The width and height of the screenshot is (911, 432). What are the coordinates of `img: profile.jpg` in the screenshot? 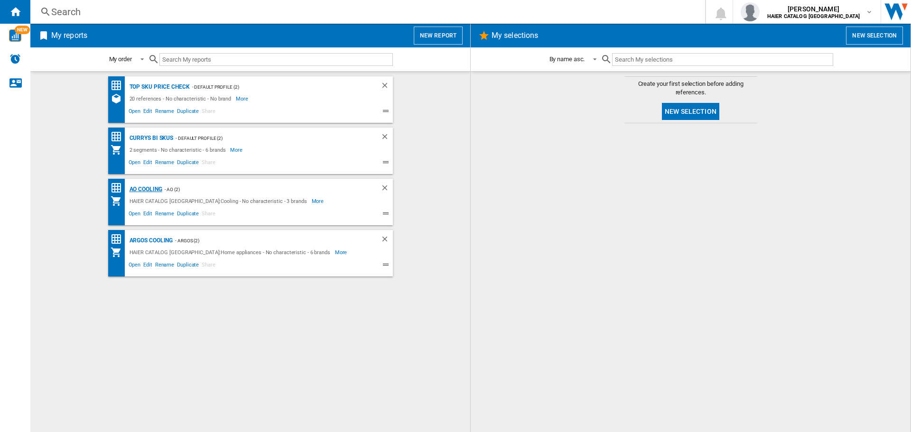 It's located at (750, 12).